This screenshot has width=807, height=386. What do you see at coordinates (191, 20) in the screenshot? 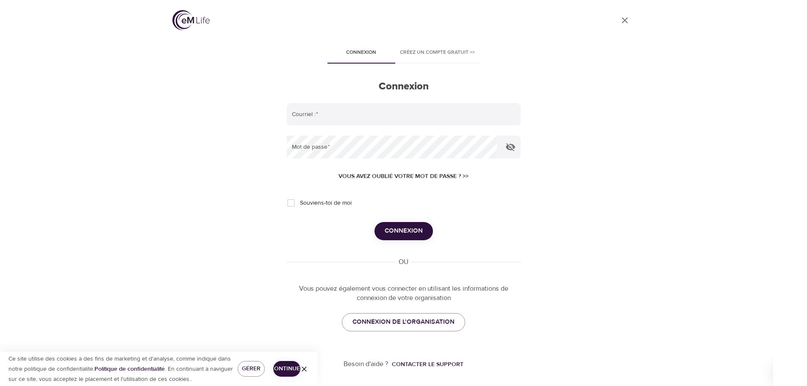
I see `img: logo` at bounding box center [191, 20].